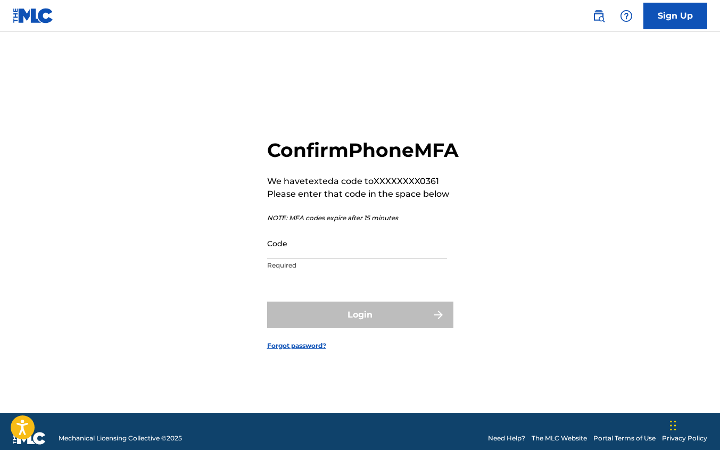 Image resolution: width=720 pixels, height=450 pixels. What do you see at coordinates (363, 218) in the screenshot?
I see `p: NOTE: MFA codes expire after 15 minutes` at bounding box center [363, 218].